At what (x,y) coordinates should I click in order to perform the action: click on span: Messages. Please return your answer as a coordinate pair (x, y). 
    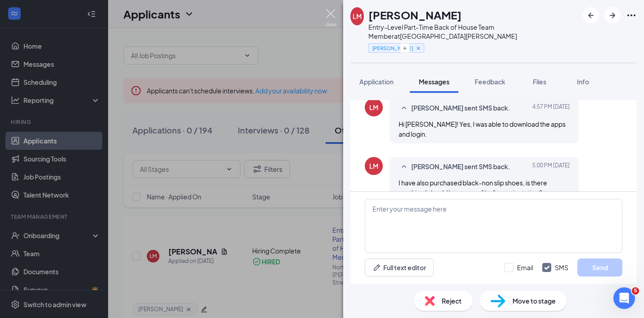
    Looking at the image, I should click on (434, 82).